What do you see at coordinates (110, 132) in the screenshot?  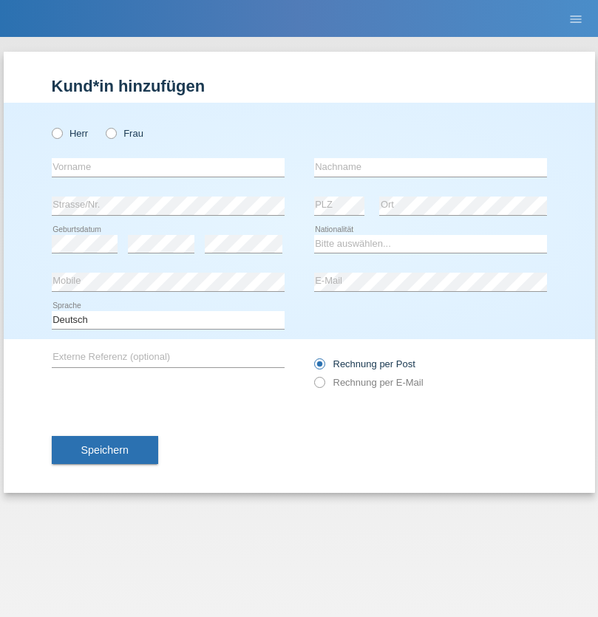 I see `input: Frau` at bounding box center [110, 132].